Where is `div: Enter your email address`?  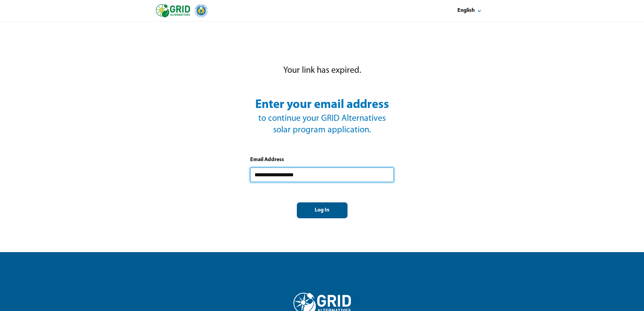
div: Enter your email address is located at coordinates (322, 105).